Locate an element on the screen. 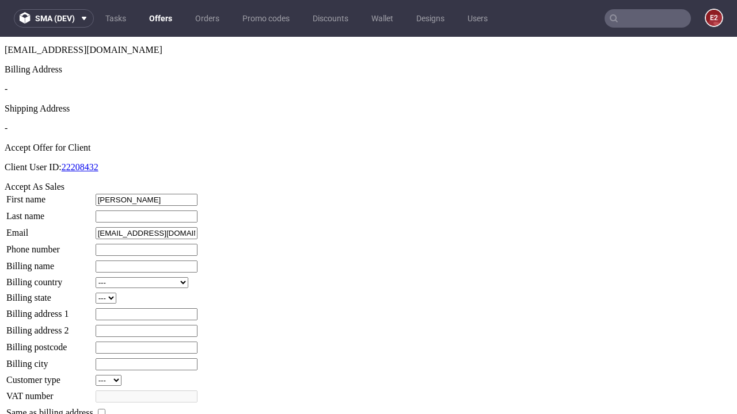 The height and width of the screenshot is (414, 737). td: Last name is located at coordinates (49, 180).